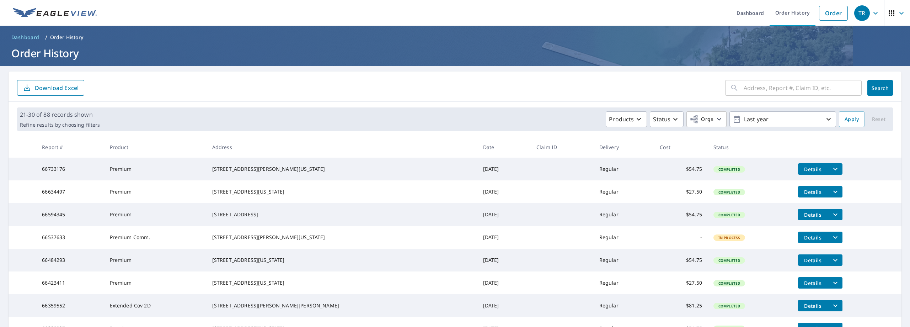 This screenshot has width=910, height=327. What do you see at coordinates (880, 88) in the screenshot?
I see `span: Search` at bounding box center [880, 88].